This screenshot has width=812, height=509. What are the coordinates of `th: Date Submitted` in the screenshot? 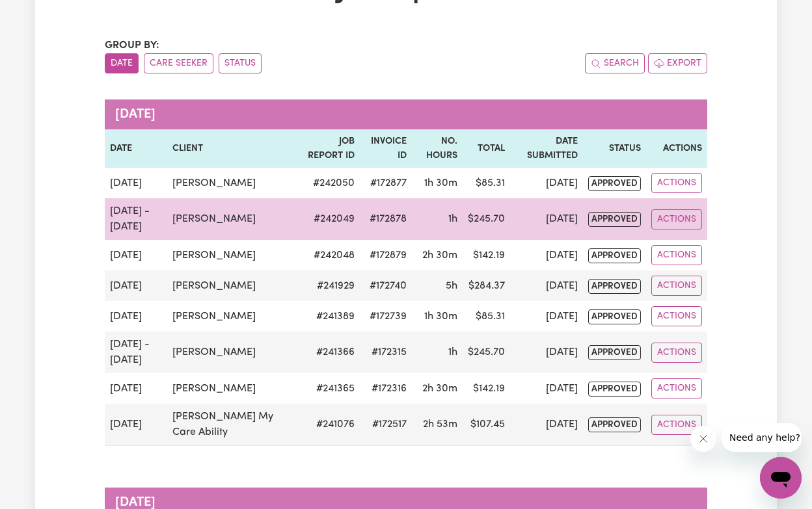 It's located at (546, 148).